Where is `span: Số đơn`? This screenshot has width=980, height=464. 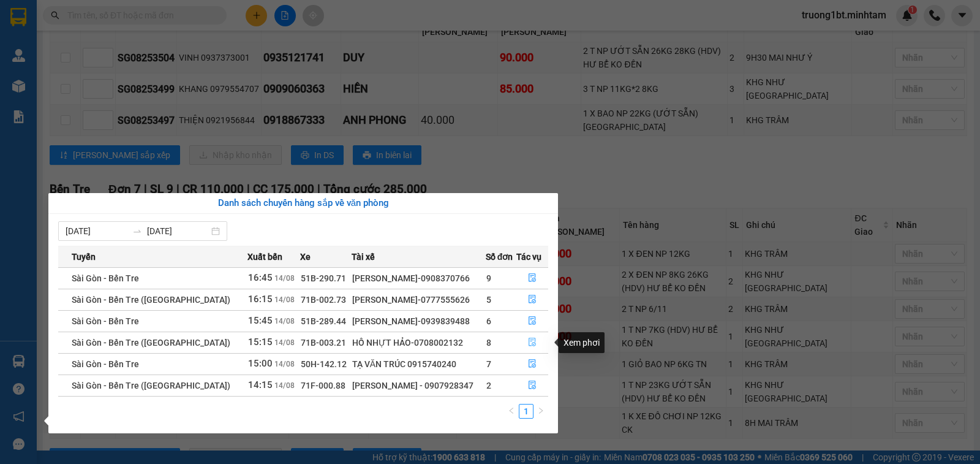 span: Số đơn is located at coordinates (499, 257).